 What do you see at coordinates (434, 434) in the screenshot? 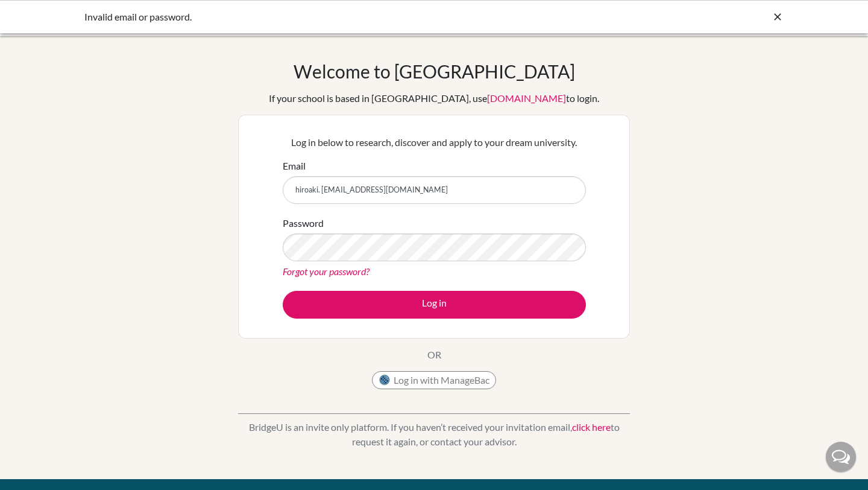
I see `p: BridgeU is an invite only platform. If you haven’t received your invitation email, to request it ...` at bounding box center [434, 434].